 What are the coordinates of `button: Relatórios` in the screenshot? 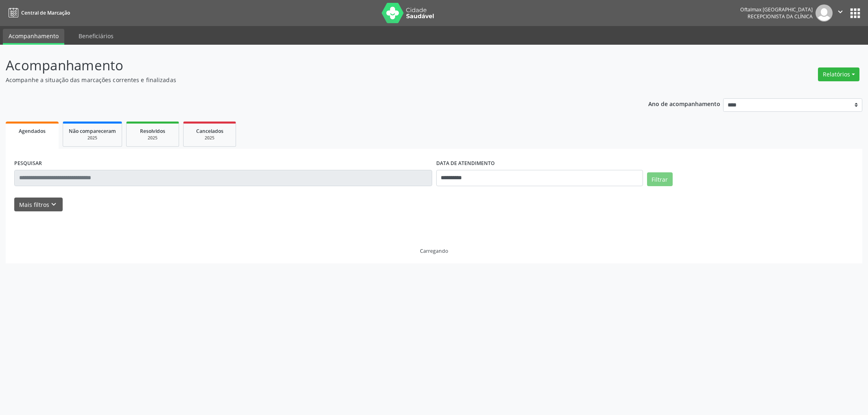 It's located at (839, 74).